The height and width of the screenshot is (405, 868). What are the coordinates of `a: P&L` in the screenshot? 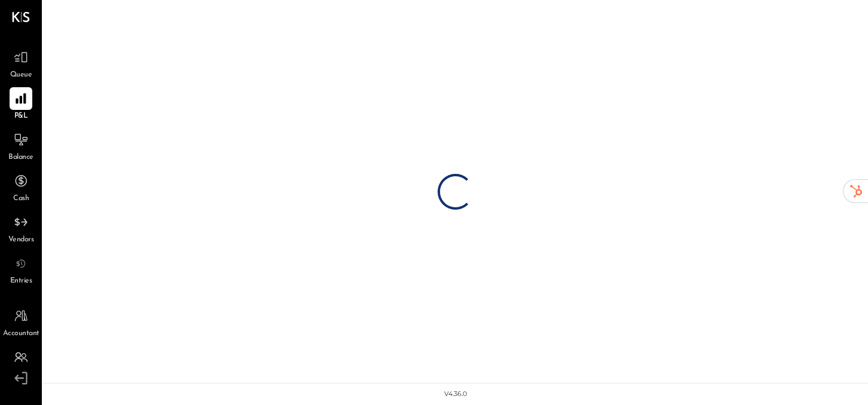 It's located at (21, 105).